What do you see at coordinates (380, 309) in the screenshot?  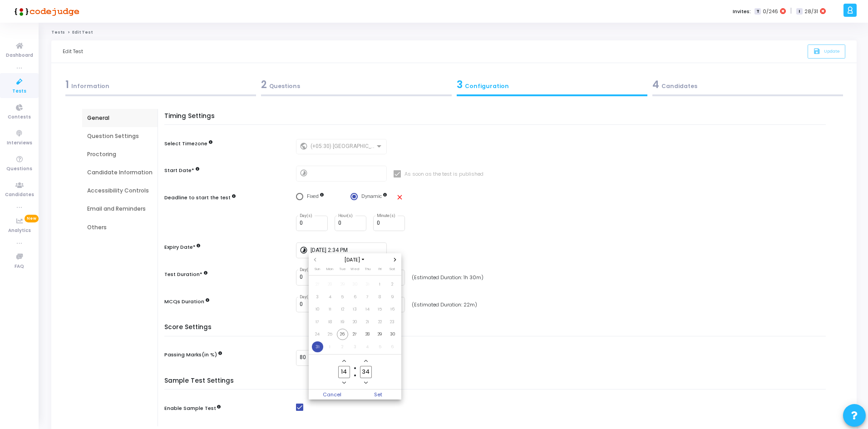 I see `span: 15` at bounding box center [380, 309].